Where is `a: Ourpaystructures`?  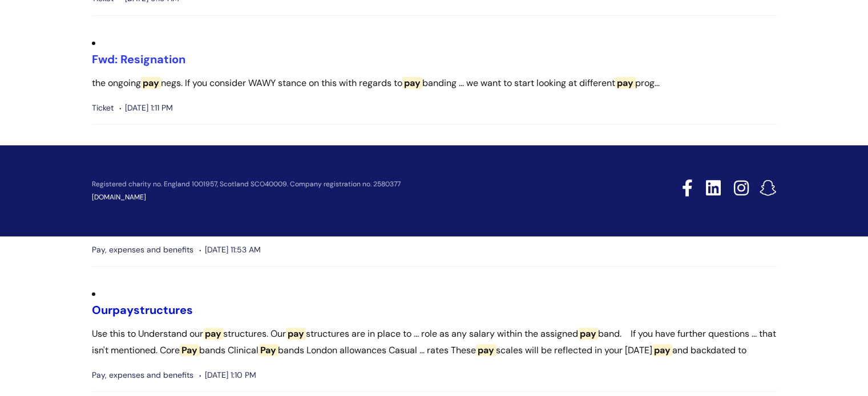 a: Ourpaystructures is located at coordinates (142, 310).